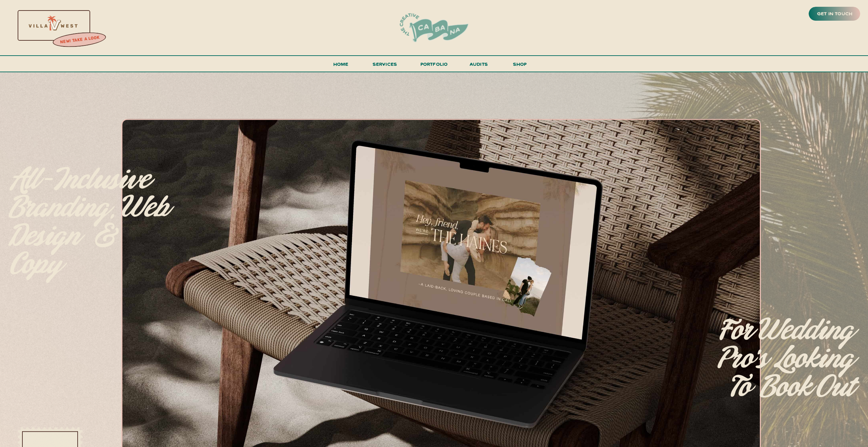 The image size is (868, 447). Describe the element at coordinates (80, 40) in the screenshot. I see `a: new! take a look` at that location.